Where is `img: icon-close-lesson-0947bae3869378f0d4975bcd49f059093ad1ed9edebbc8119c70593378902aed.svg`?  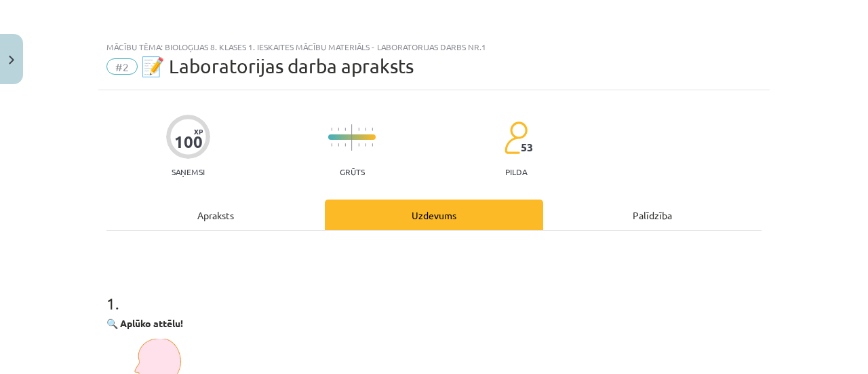
img: icon-close-lesson-0947bae3869378f0d4975bcd49f059093ad1ed9edebbc8119c70593378902aed.svg is located at coordinates (11, 60).